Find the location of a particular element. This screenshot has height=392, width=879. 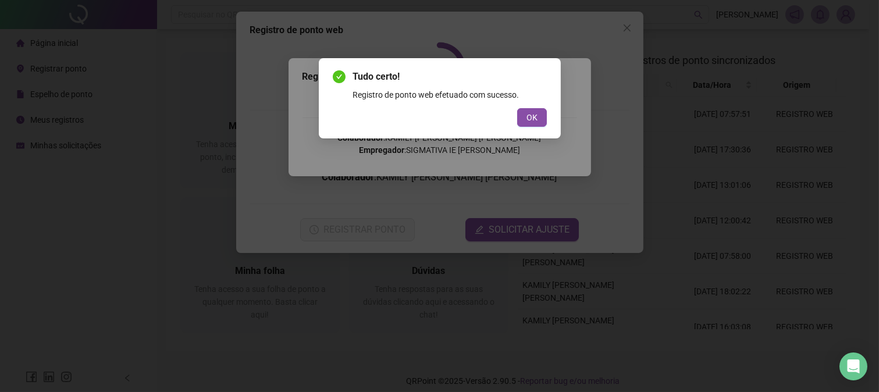

div: Open Intercom Messenger is located at coordinates (853, 366).